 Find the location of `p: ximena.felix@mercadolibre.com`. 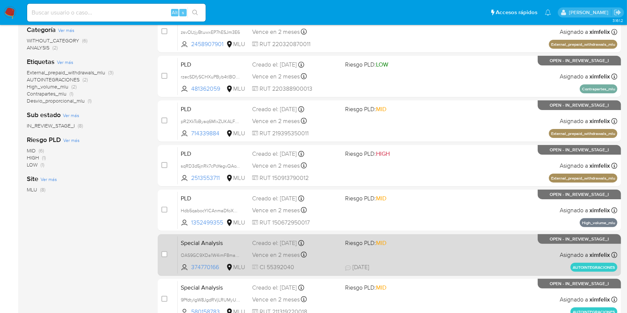

p: ximena.felix@mercadolibre.com is located at coordinates (590, 12).